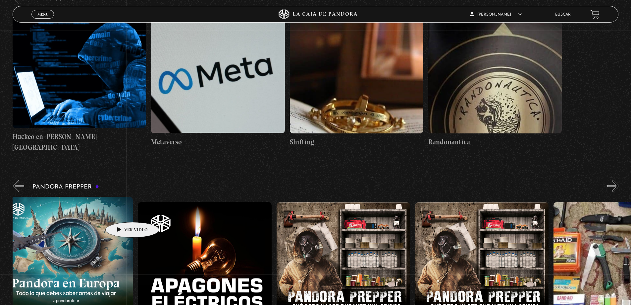 The height and width of the screenshot is (305, 631). What do you see at coordinates (495, 142) in the screenshot?
I see `h4: Randonautica` at bounding box center [495, 142].